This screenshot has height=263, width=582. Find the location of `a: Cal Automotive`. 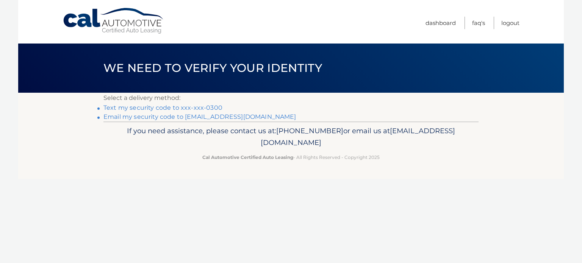

a: Cal Automotive is located at coordinates (114, 21).